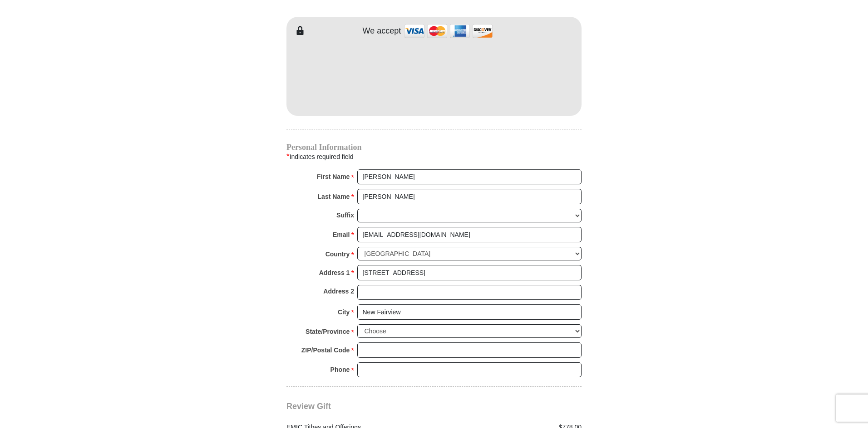 The height and width of the screenshot is (428, 868). Describe the element at coordinates (337, 255) in the screenshot. I see `strong: Country` at that location.